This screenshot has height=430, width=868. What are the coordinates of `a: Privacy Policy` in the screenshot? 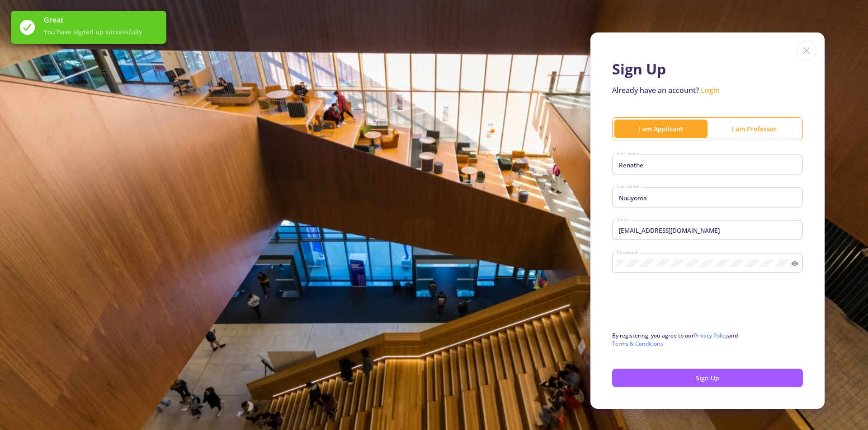 It's located at (711, 335).